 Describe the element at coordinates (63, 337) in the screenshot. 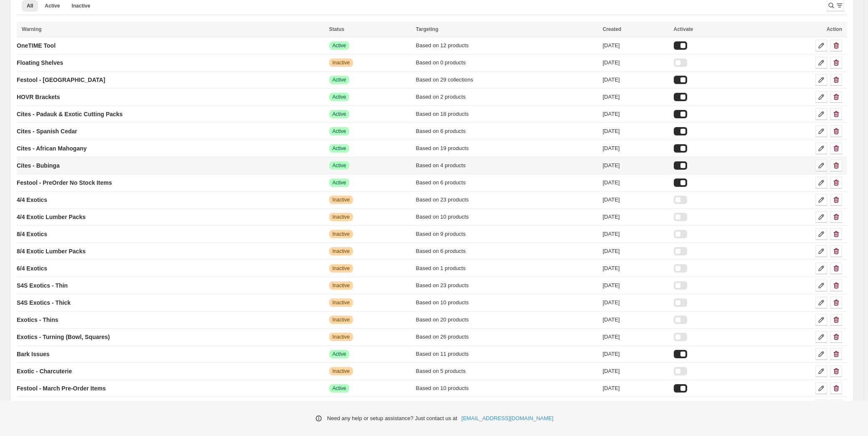

I see `p: Exotics - Turning (Bowl, Squares)` at that location.